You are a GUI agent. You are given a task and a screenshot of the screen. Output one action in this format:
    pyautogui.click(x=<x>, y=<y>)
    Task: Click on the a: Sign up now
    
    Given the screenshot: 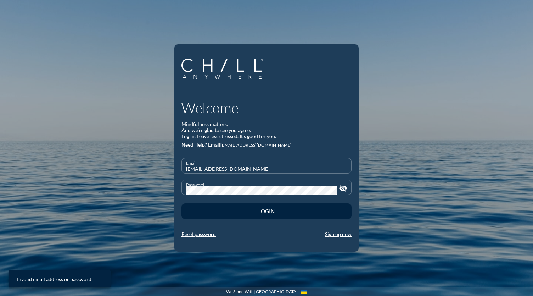 What is the action you would take?
    pyautogui.click(x=338, y=234)
    